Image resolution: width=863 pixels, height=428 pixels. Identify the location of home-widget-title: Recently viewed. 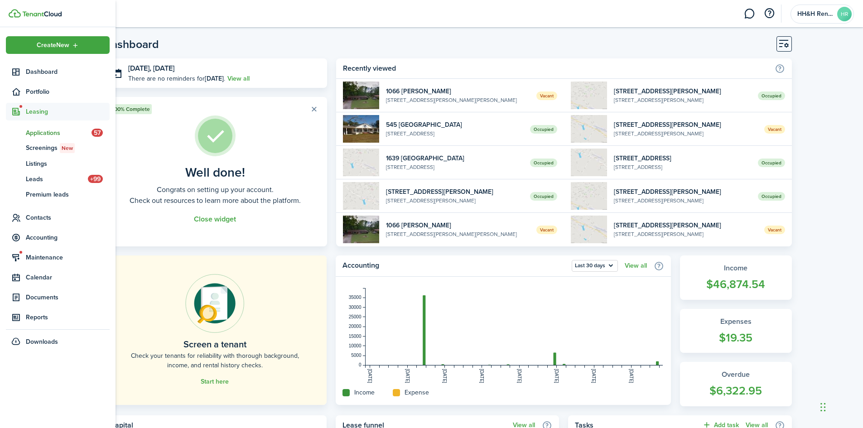
(556, 68).